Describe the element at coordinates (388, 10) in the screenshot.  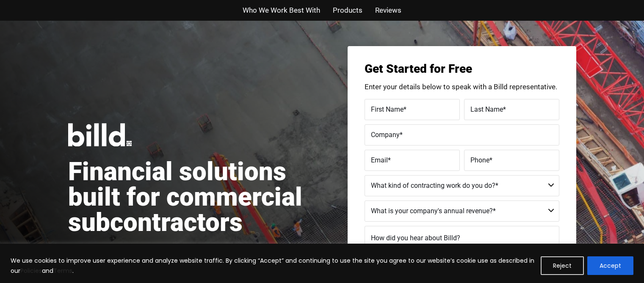
I see `a: Reviews` at that location.